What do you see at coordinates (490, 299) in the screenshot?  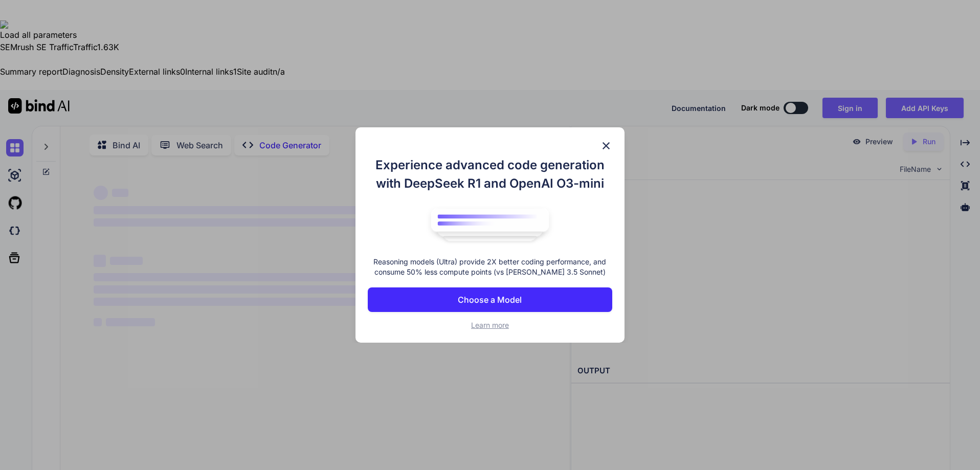 I see `button: Choose a Model` at bounding box center [490, 299].